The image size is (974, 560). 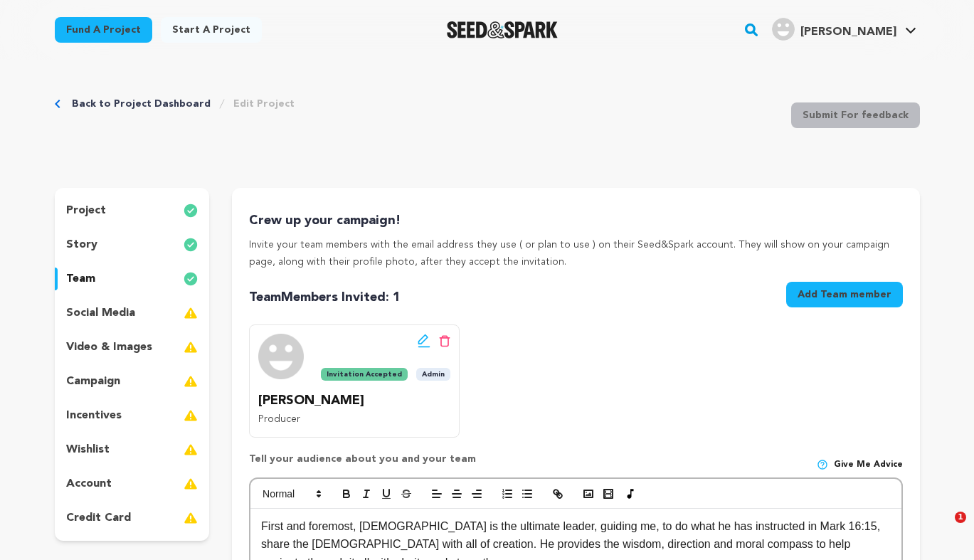 I want to click on p: team, so click(x=80, y=279).